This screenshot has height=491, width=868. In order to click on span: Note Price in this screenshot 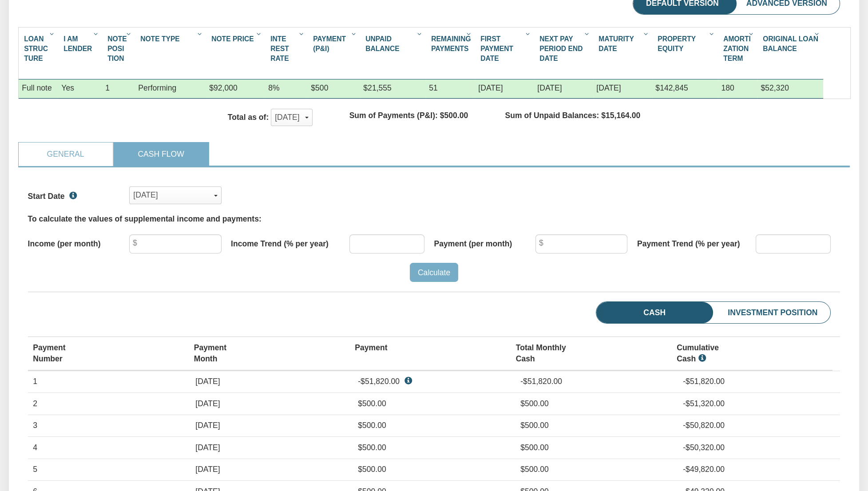, I will do `click(233, 39)`.